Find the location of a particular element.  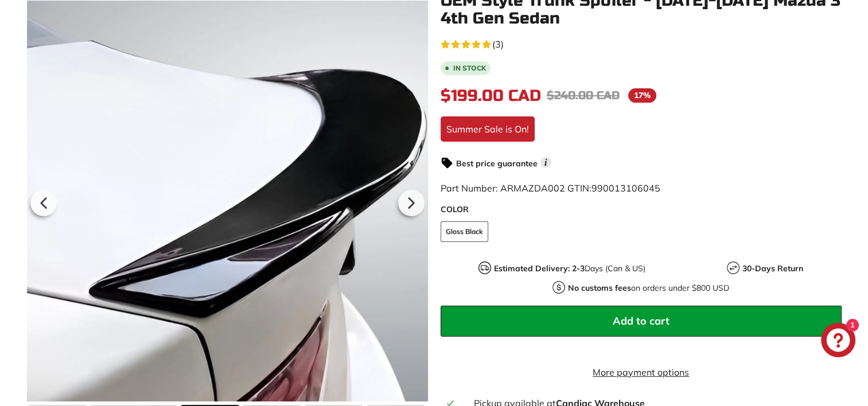

b: In stock is located at coordinates (469, 68).